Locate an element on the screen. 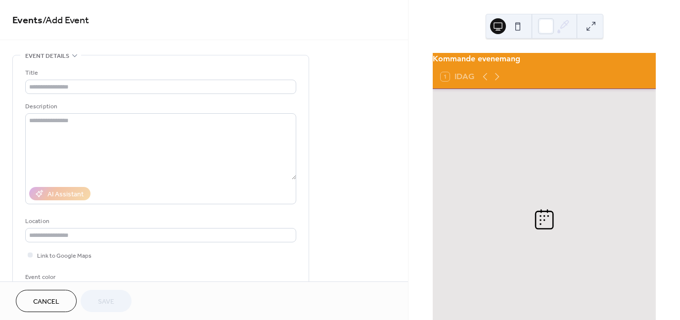 This screenshot has height=320, width=680. div: Kommande evenemang is located at coordinates (544, 59).